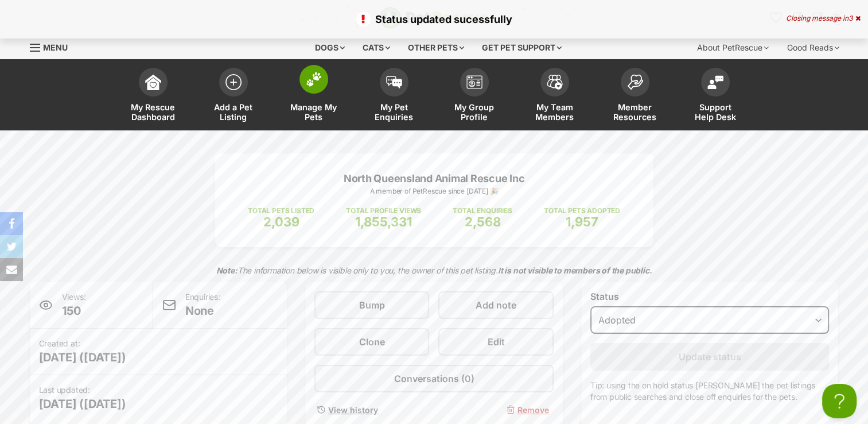  I want to click on span: Manage My Pets, so click(313, 112).